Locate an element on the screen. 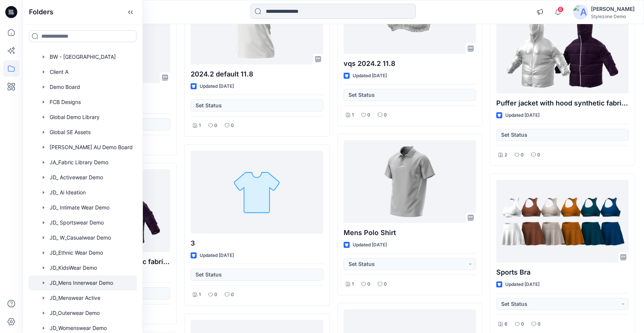 This screenshot has height=333, width=644. div: Stylezone Demo is located at coordinates (613, 16).